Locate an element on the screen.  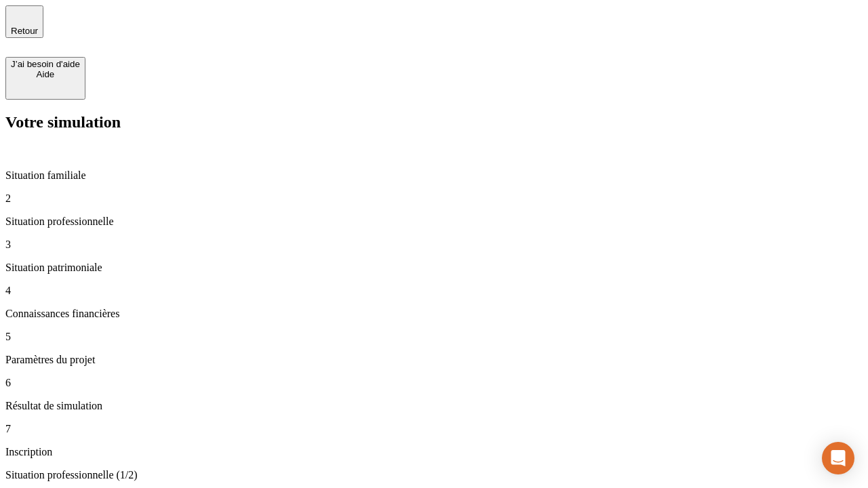
div: Aide is located at coordinates (45, 74).